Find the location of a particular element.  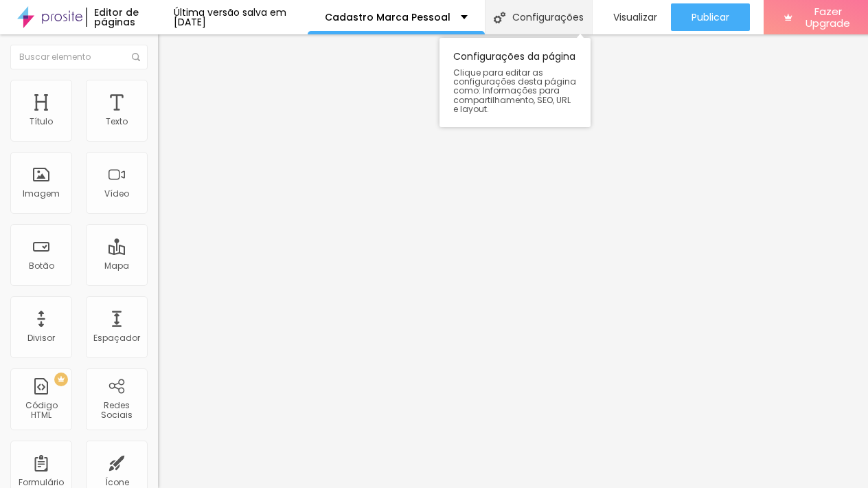

span: Visualizar is located at coordinates (635, 17).